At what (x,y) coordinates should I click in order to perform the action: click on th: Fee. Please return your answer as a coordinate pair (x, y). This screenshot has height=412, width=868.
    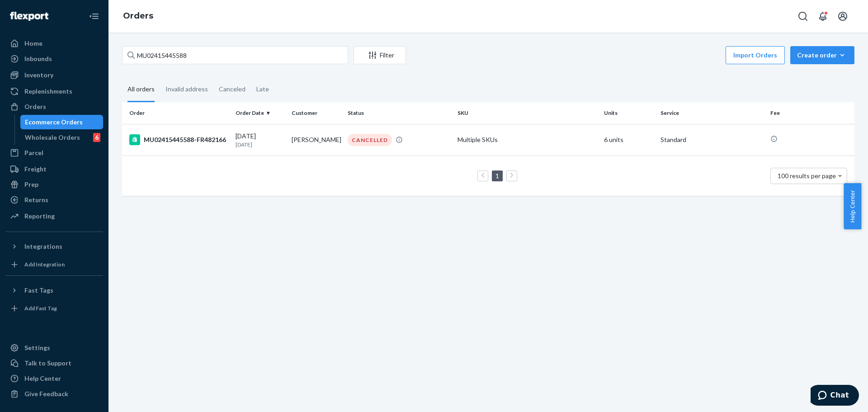
    Looking at the image, I should click on (811, 113).